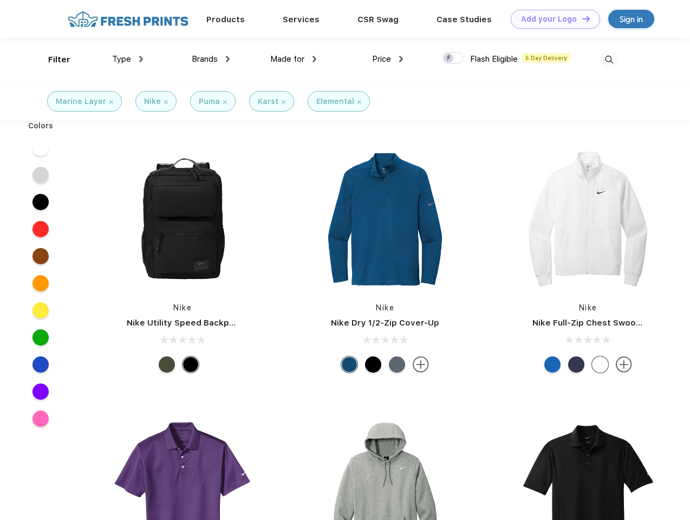 The image size is (690, 520). Describe the element at coordinates (494, 59) in the screenshot. I see `span: Flash Eligible` at that location.